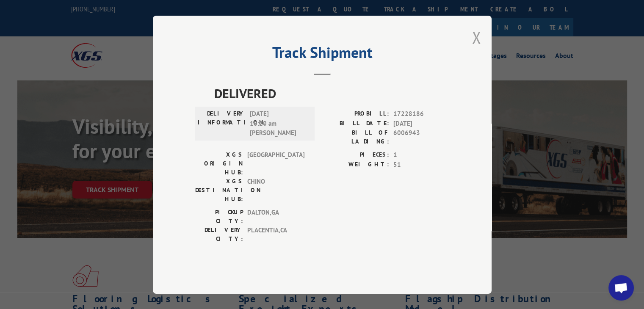 Image resolution: width=644 pixels, height=309 pixels. I want to click on span: 17228186, so click(421, 114).